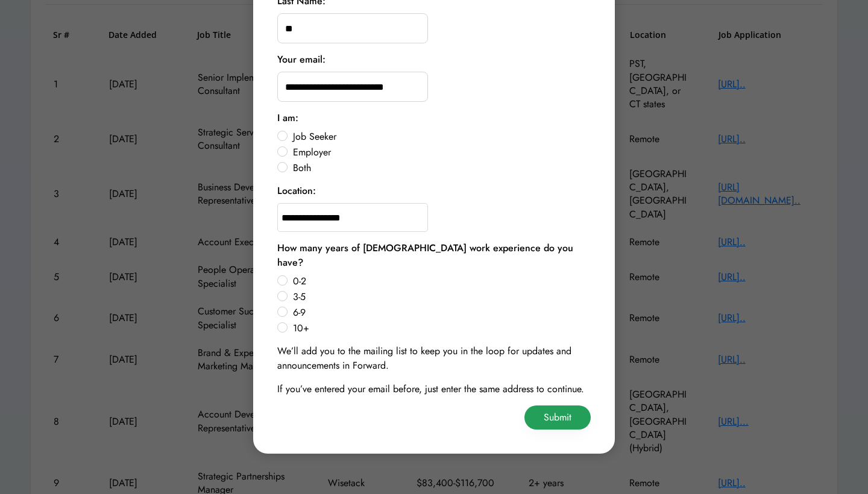  What do you see at coordinates (440, 297) in the screenshot?
I see `label: 3-5` at bounding box center [440, 297].